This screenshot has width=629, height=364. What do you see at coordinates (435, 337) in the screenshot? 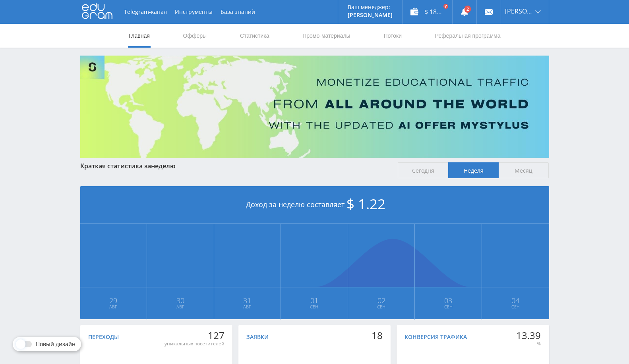
I see `div: Конверсия трафика` at bounding box center [435, 337].